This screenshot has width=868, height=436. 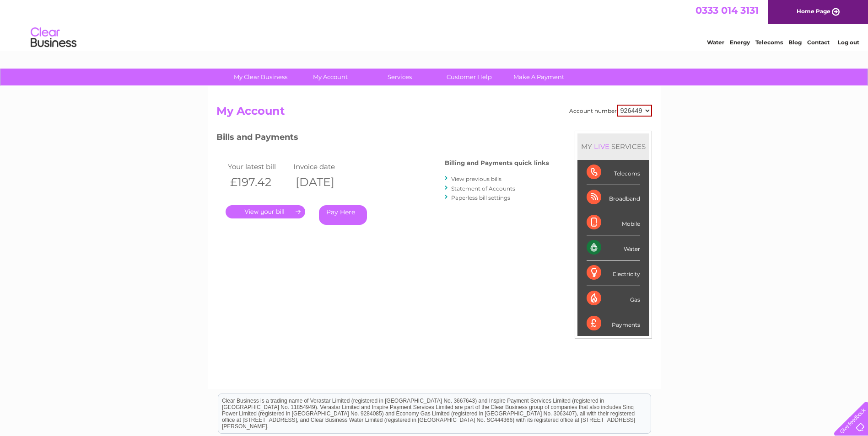 What do you see at coordinates (849, 42) in the screenshot?
I see `a: Log out` at bounding box center [849, 42].